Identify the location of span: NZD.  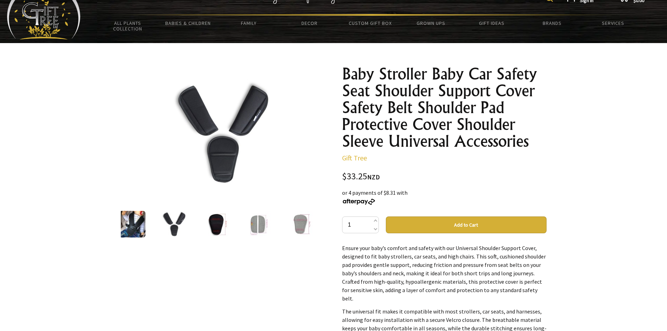
(374, 177).